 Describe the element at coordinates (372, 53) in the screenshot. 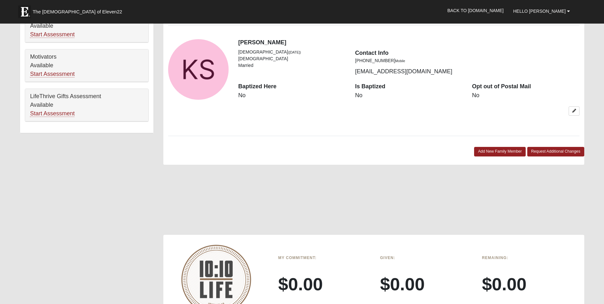

I see `strong: Contact Info` at that location.